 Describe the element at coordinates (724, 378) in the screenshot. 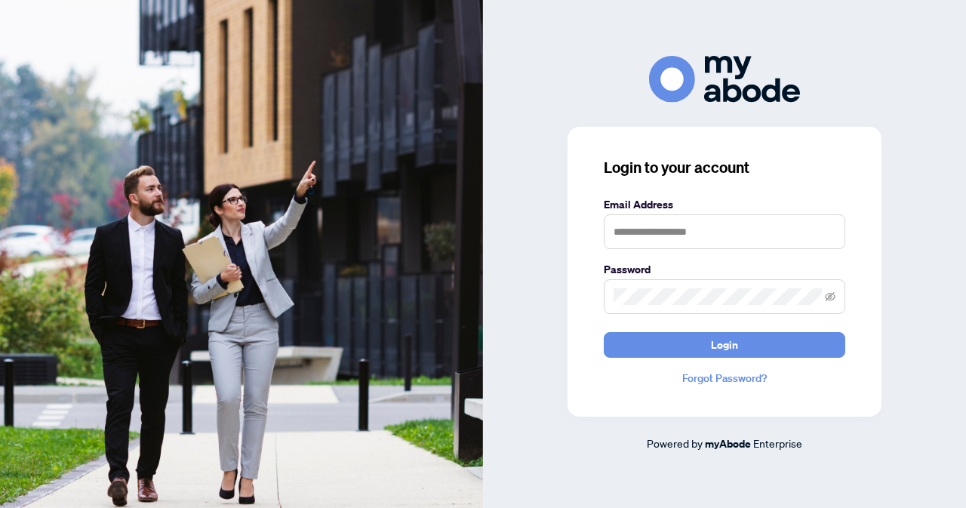

I see `a: Forgot Password?` at that location.